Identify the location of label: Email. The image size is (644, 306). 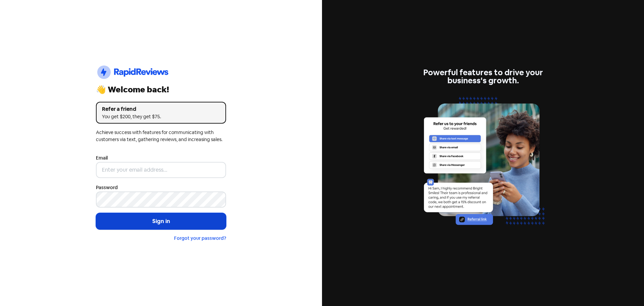
(101, 157).